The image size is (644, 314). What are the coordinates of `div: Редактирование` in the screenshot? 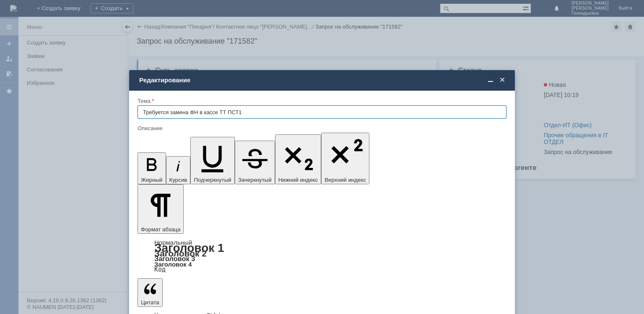 It's located at (323, 80).